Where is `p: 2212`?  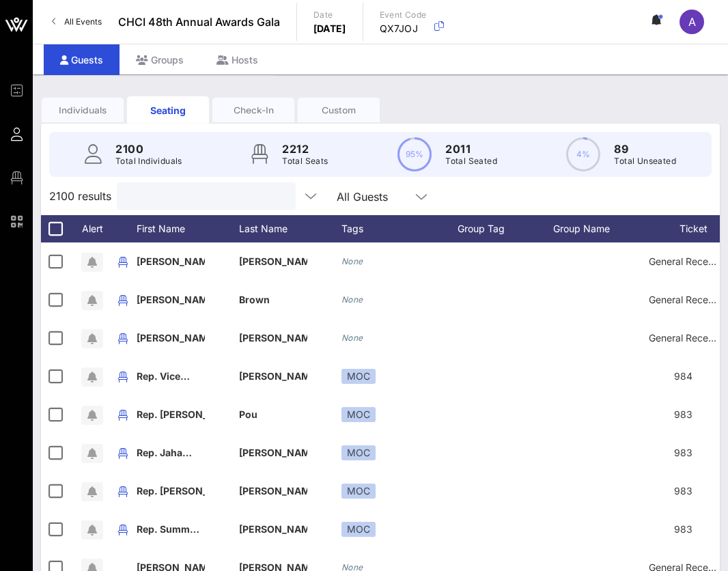 p: 2212 is located at coordinates (304, 149).